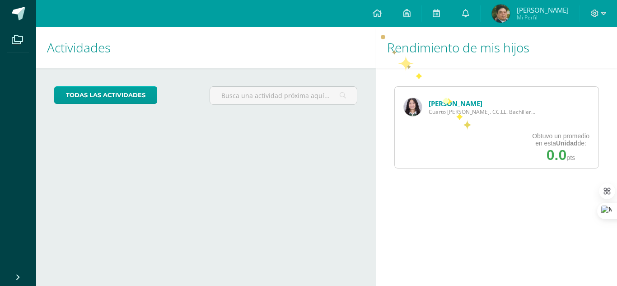 The width and height of the screenshot is (617, 286). Describe the element at coordinates (571, 158) in the screenshot. I see `span: pts` at that location.